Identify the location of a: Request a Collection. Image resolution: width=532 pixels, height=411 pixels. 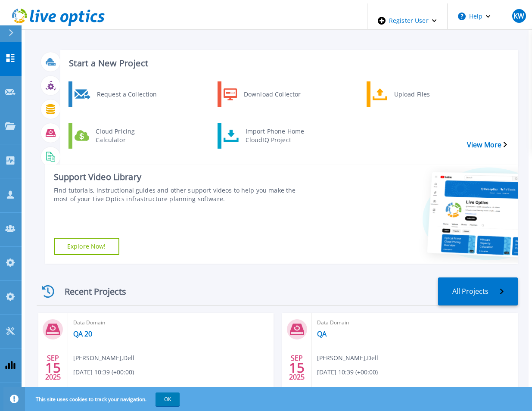
(117, 94).